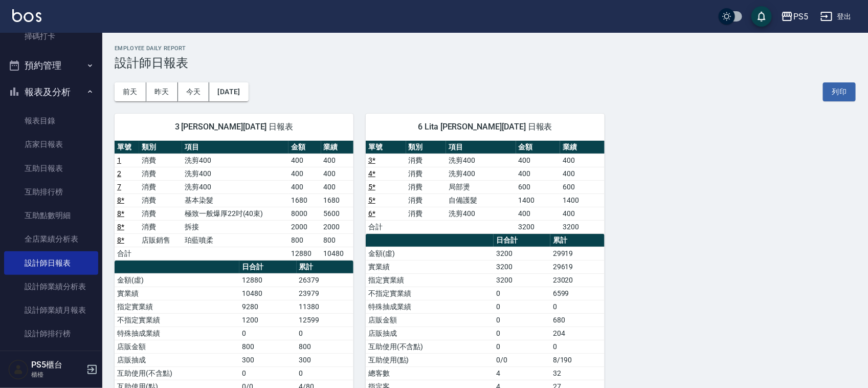  What do you see at coordinates (577, 333) in the screenshot?
I see `td: 204` at bounding box center [577, 333].